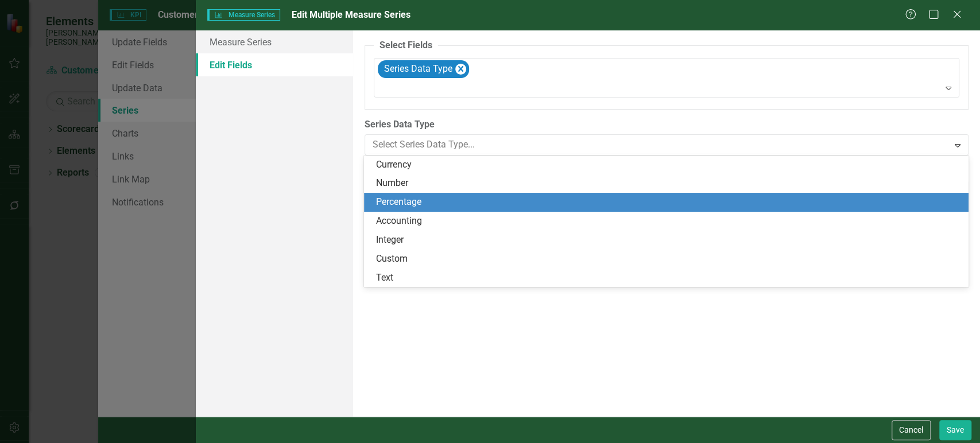  I want to click on div: Series Data Type, so click(417, 69).